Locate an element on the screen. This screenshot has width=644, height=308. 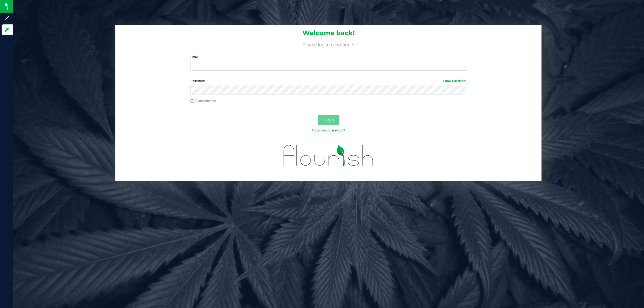
a: Forgot your password? is located at coordinates (329, 130).